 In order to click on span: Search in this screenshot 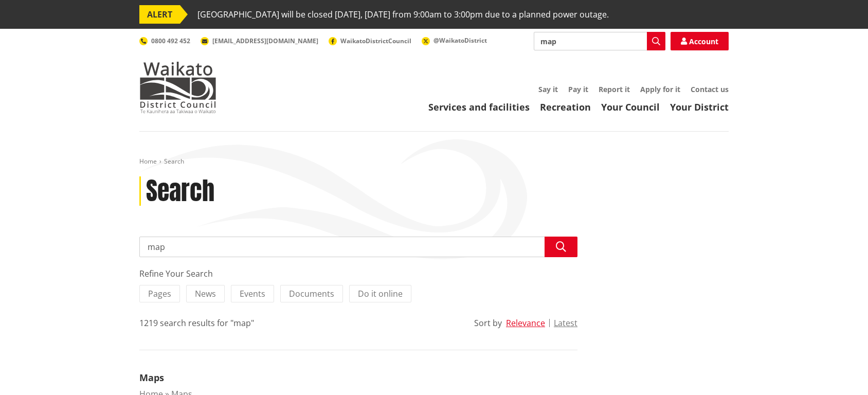, I will do `click(174, 161)`.